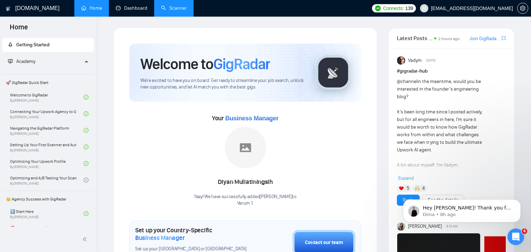  What do you see at coordinates (131, 8) in the screenshot?
I see `a: dashboardDashboard` at bounding box center [131, 8].